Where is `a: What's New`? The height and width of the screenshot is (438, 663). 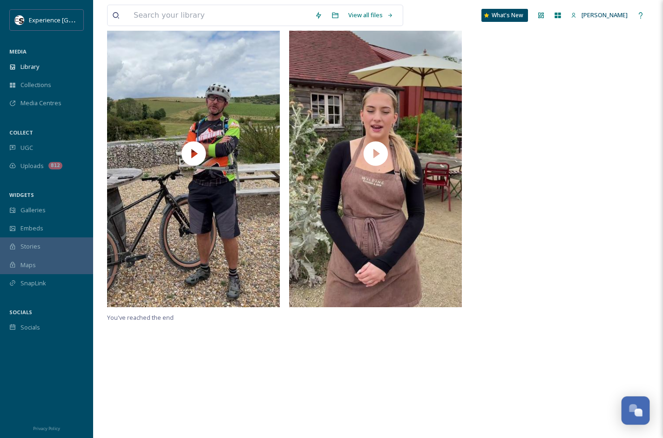 a: What's New is located at coordinates (504, 15).